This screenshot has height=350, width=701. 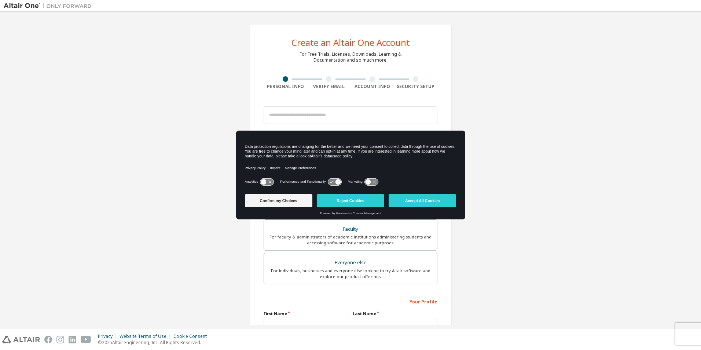 What do you see at coordinates (350, 240) in the screenshot?
I see `div: For faculty & administrators of academic institutions administering students and accessing softwa...` at bounding box center [350, 240].